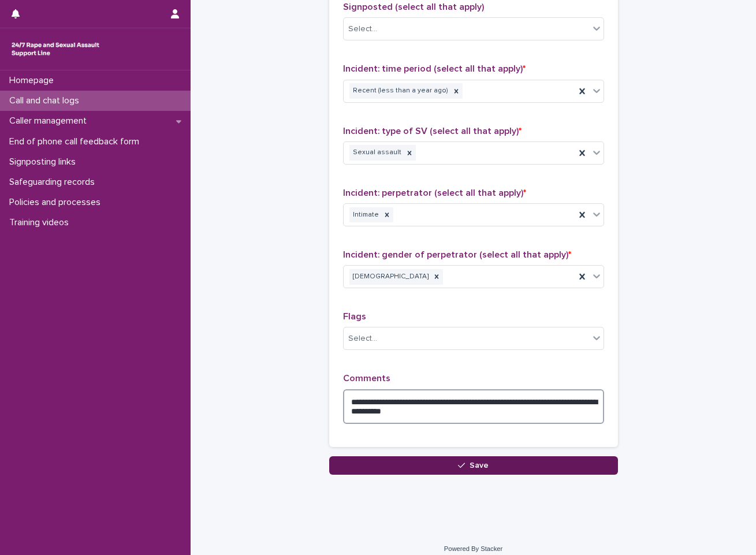 The height and width of the screenshot is (555, 756). I want to click on div: Intimate, so click(365, 215).